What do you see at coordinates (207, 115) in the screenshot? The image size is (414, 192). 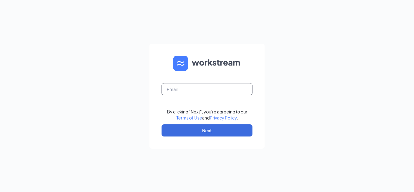 I see `div: By clicking "Next", you're agreeing to our and .` at bounding box center [207, 115].